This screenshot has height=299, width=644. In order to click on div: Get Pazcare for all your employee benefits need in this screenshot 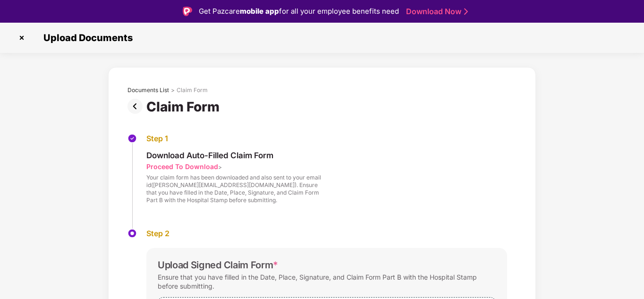, I will do `click(299, 11)`.